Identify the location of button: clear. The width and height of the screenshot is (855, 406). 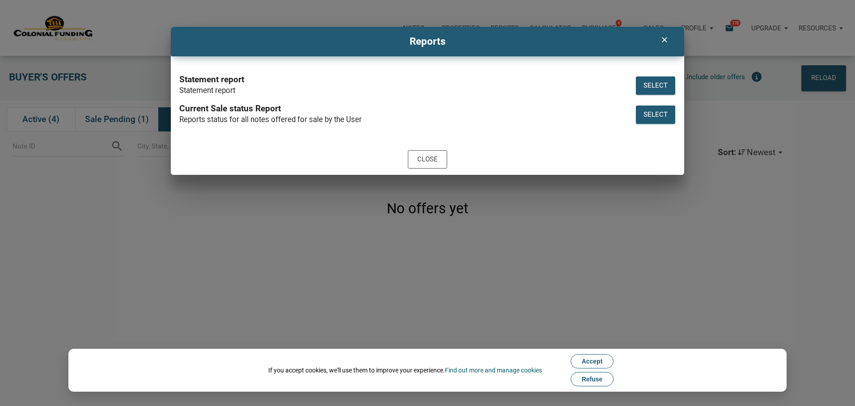
(664, 40).